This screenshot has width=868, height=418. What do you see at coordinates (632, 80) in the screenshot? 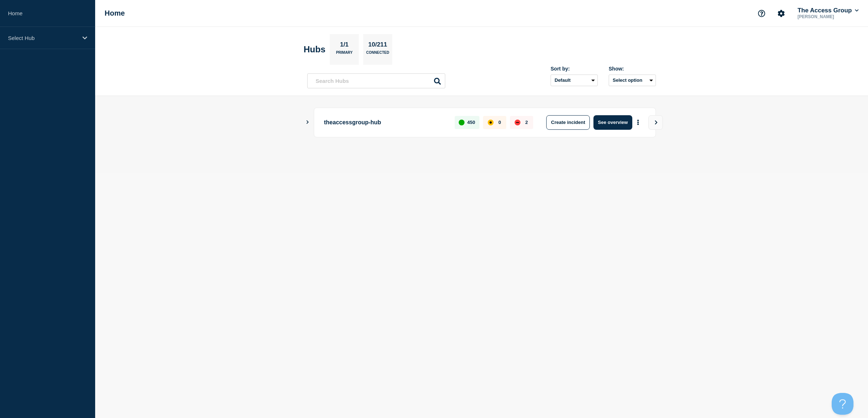
I see `button: Select option` at bounding box center [632, 80].